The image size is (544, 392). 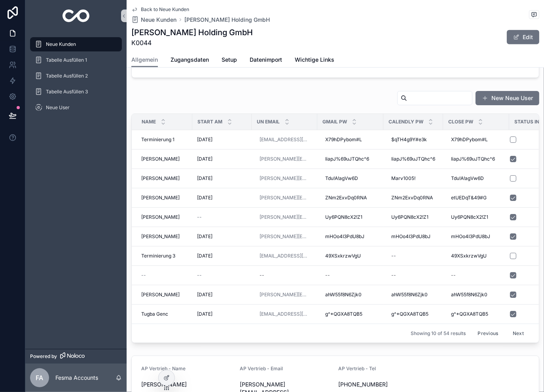 I want to click on a: Tabelle Ausfüllen 3, so click(x=76, y=92).